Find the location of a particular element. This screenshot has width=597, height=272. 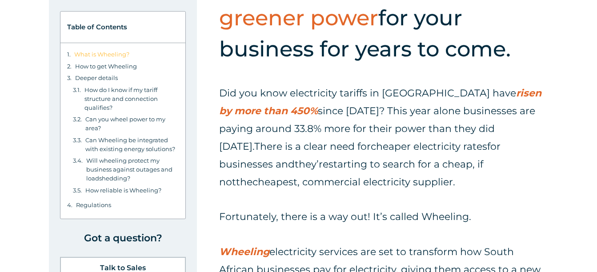

a: What is Wheeling? is located at coordinates (102, 54).